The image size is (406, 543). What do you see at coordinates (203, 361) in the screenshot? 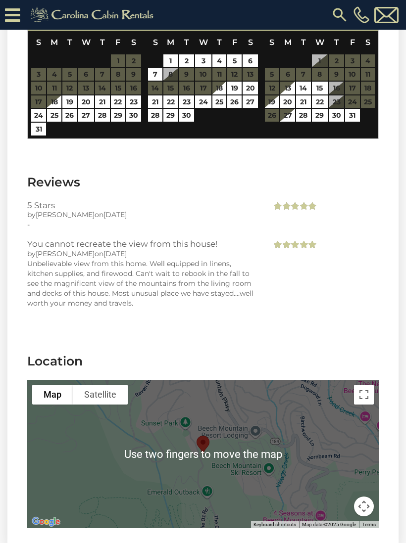
I see `h3: Location` at bounding box center [203, 361].